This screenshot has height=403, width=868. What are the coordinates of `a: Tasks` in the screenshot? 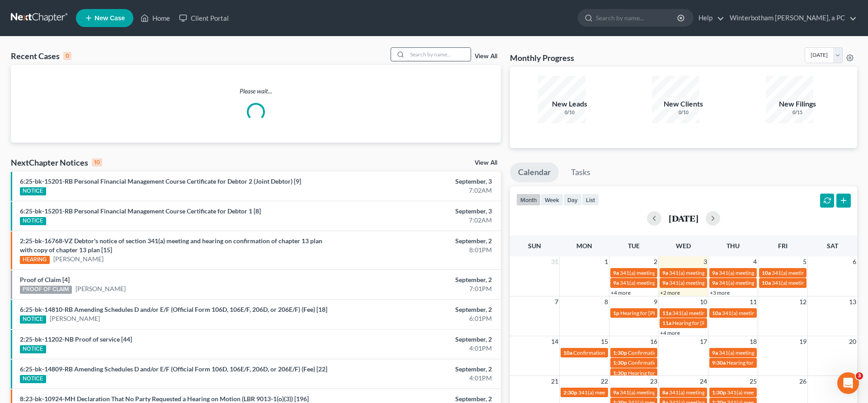 It's located at (581, 173).